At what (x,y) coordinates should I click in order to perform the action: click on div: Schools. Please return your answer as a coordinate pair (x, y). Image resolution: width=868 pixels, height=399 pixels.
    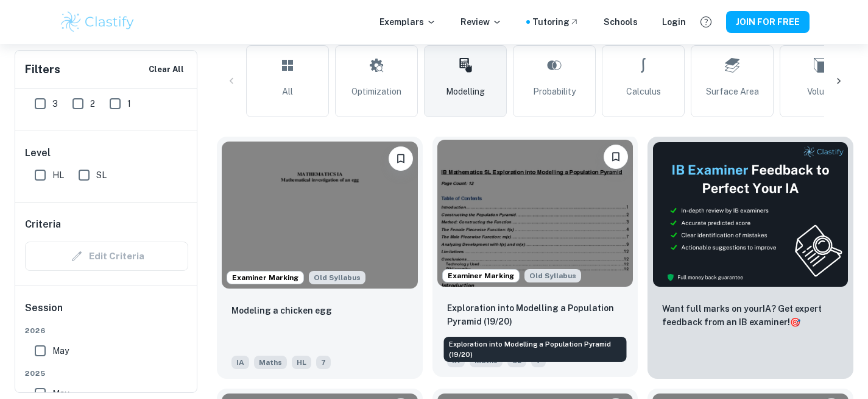
    Looking at the image, I should click on (621, 22).